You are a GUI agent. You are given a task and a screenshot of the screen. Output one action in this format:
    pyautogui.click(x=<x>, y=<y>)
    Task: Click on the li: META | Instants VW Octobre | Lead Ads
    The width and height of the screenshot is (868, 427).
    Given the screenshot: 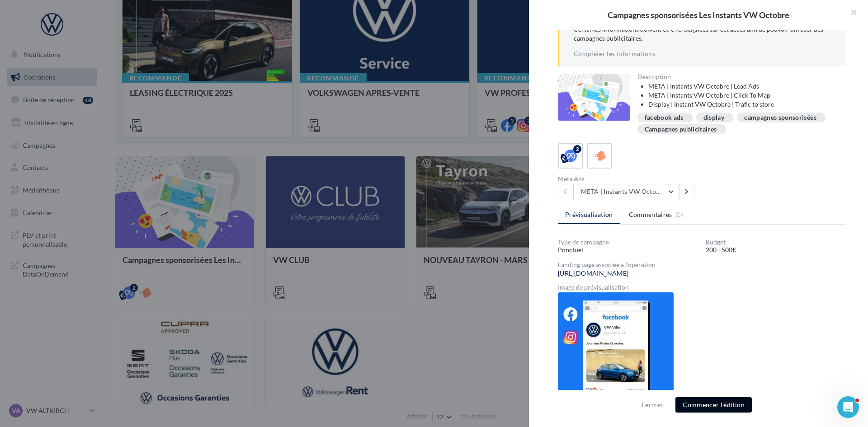 What is the action you would take?
    pyautogui.click(x=744, y=86)
    